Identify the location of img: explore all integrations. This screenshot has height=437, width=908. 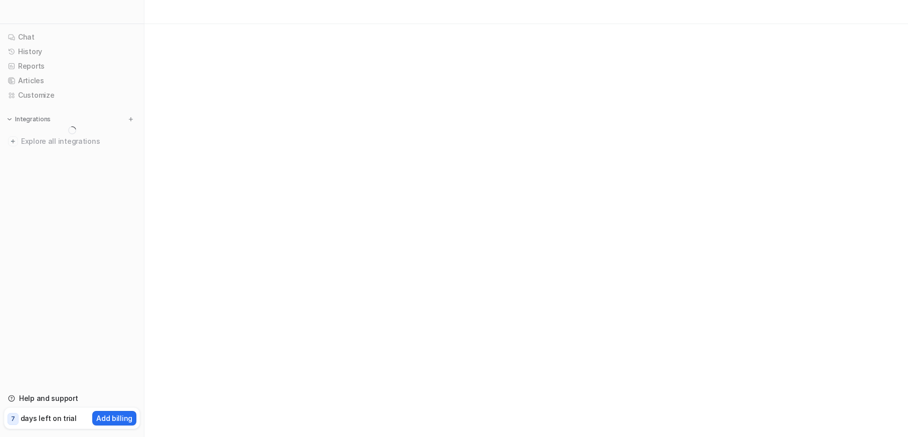
(13, 141).